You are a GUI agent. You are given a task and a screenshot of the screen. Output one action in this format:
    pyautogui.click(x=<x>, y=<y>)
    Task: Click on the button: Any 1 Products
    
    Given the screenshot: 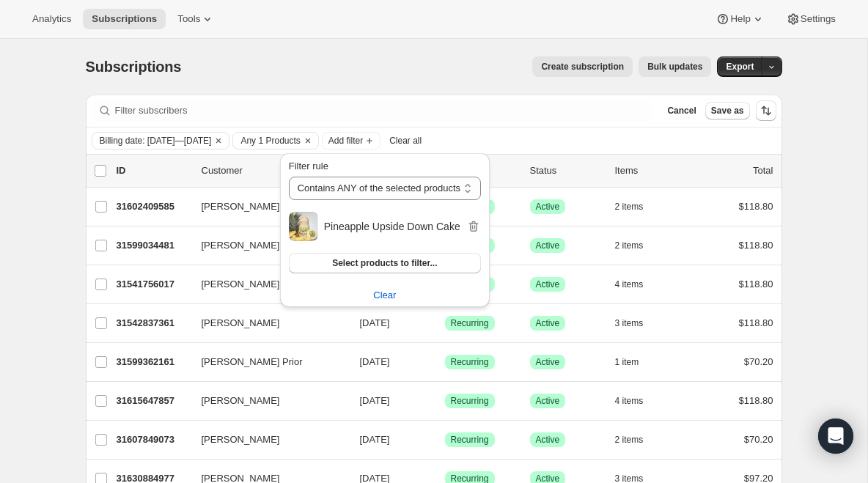 What is the action you would take?
    pyautogui.click(x=266, y=141)
    